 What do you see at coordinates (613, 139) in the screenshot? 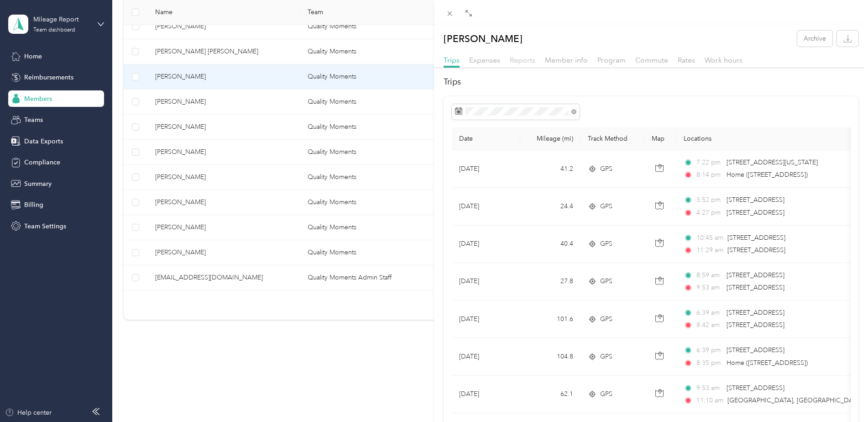
I see `th: Track Method` at bounding box center [613, 139].